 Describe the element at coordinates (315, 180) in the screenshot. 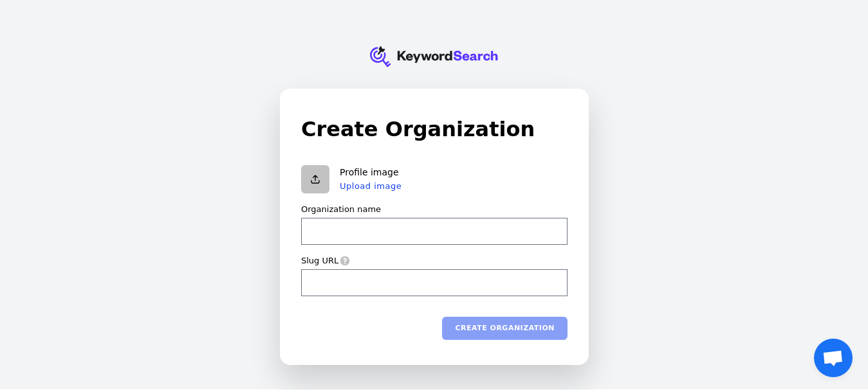

I see `button: Upload organization logo` at that location.